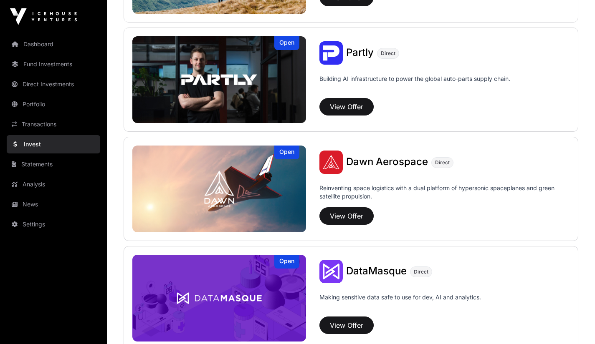 This screenshot has height=344, width=595. Describe the element at coordinates (387, 162) in the screenshot. I see `span: Dawn Aerospace` at that location.